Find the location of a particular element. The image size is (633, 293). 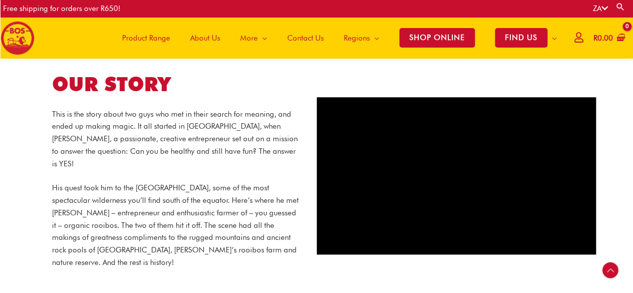

a: ZA is located at coordinates (600, 9).